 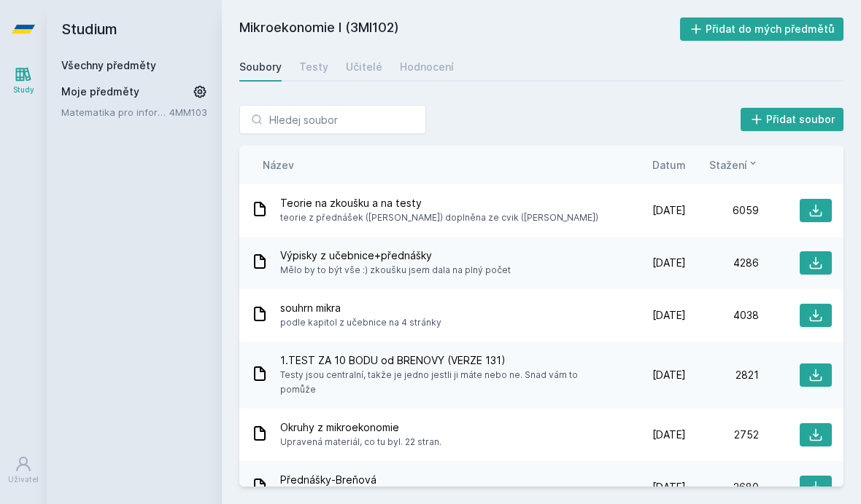 What do you see at coordinates (444, 360) in the screenshot?
I see `span: 1.TEST ZA 10 BODU od BRENOVY (VERZE 131)` at bounding box center [444, 360].